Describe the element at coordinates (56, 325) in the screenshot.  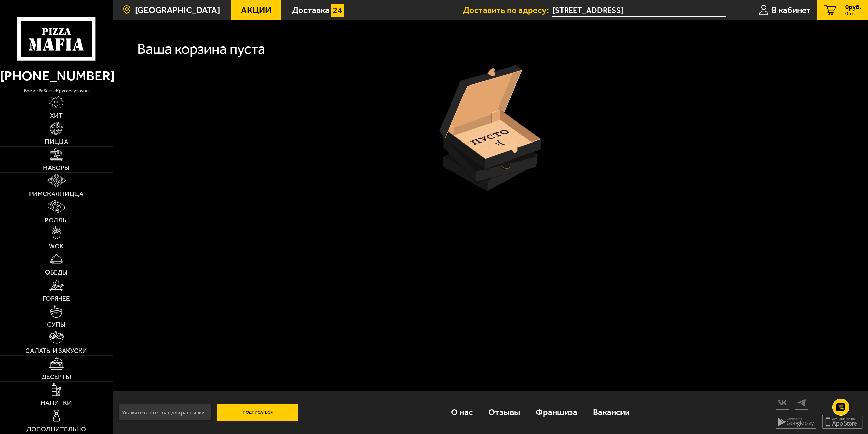
I see `span: Супы` at that location.